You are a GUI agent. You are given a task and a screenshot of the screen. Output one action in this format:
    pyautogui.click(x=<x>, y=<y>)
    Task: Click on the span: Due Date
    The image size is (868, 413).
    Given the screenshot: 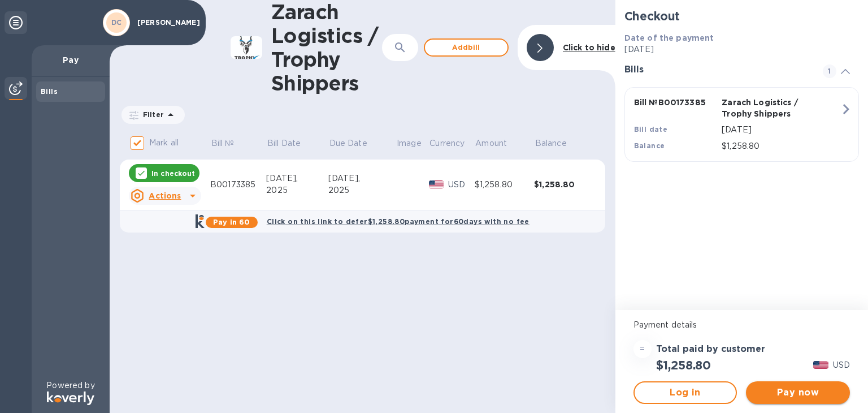 What is the action you would take?
    pyautogui.click(x=355, y=143)
    